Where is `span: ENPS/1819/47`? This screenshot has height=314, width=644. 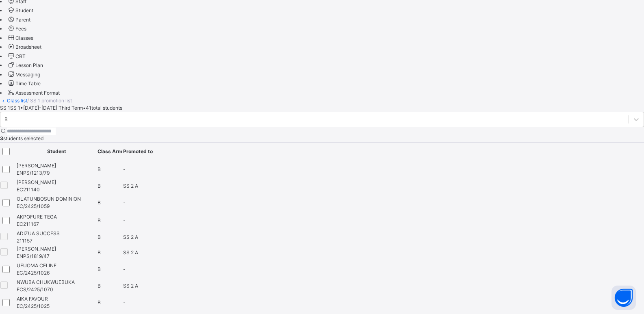
span: ENPS/1819/47 is located at coordinates (33, 256).